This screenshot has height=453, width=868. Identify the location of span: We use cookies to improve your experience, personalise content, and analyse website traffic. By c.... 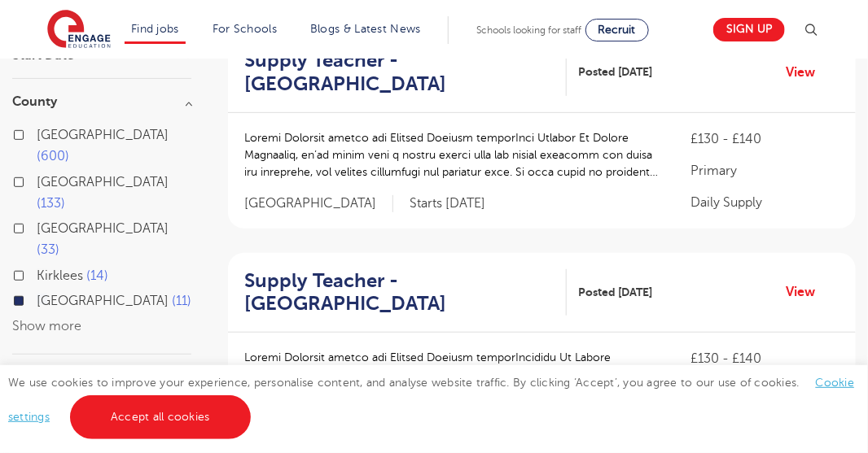
(431, 400).